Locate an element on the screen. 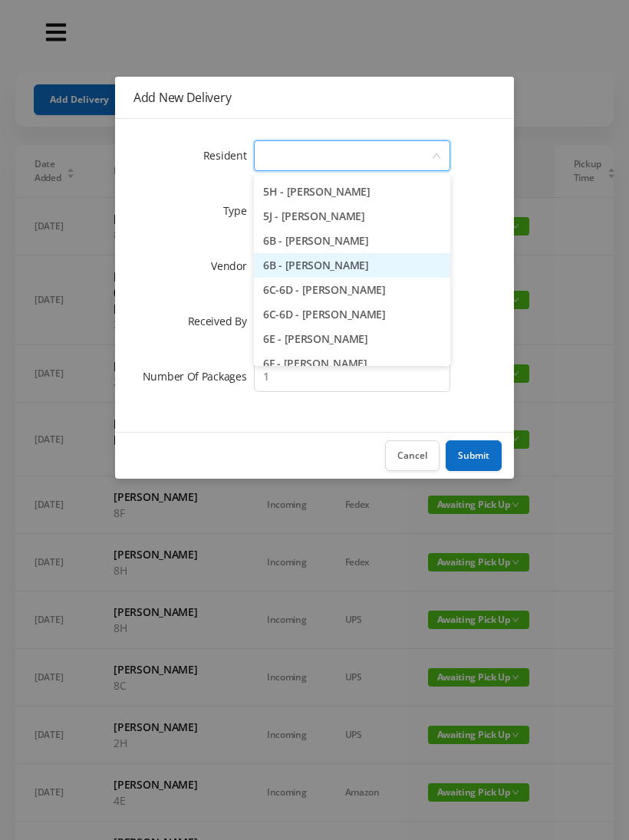 Image resolution: width=629 pixels, height=840 pixels. label: Vendor is located at coordinates (232, 265).